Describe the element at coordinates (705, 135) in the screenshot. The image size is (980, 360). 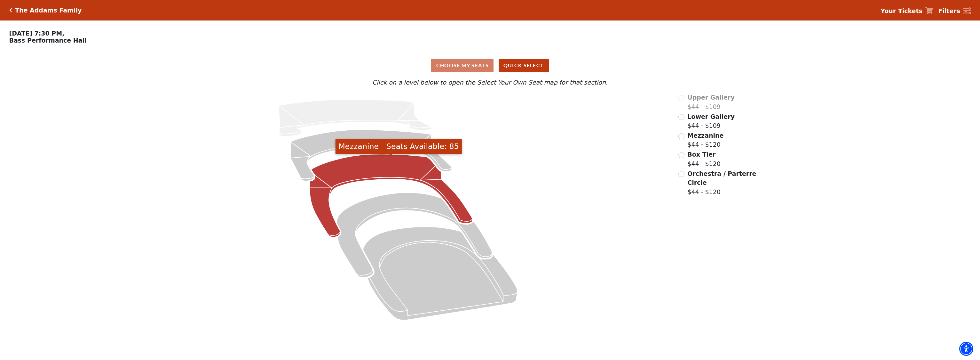
I see `span: Mezzanine` at that location.